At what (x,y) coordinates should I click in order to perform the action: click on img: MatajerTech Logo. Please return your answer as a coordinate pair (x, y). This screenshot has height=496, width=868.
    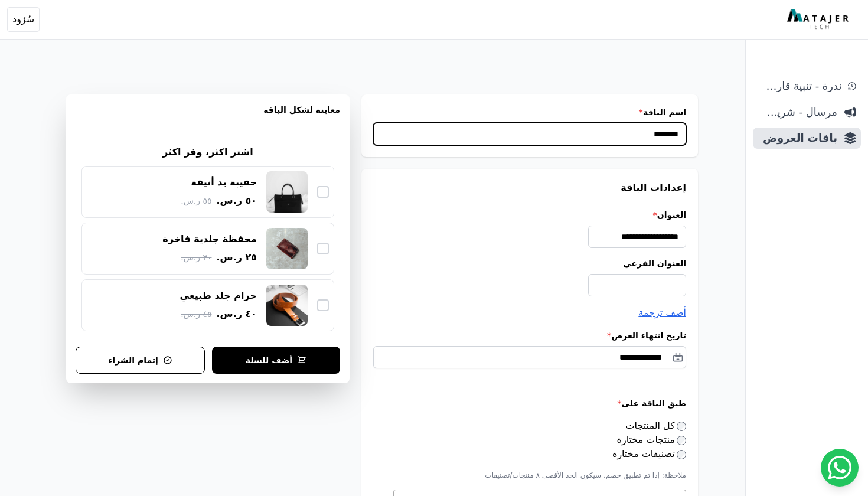
    Looking at the image, I should click on (819, 20).